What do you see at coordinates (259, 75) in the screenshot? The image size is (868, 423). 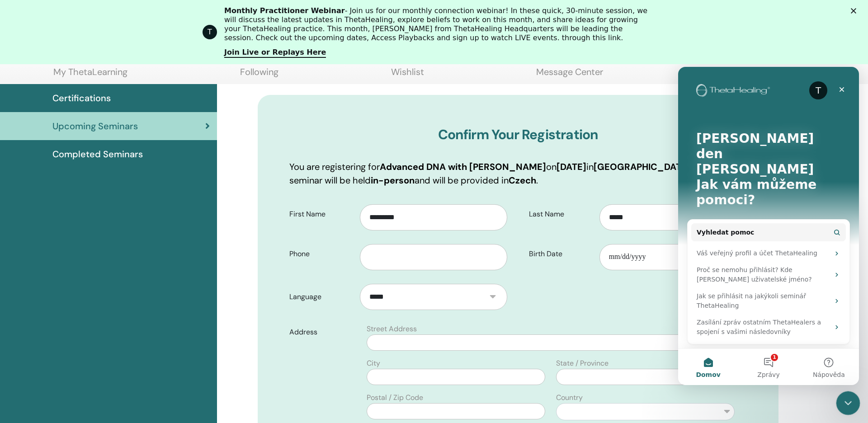 I see `a: Following` at bounding box center [259, 75].